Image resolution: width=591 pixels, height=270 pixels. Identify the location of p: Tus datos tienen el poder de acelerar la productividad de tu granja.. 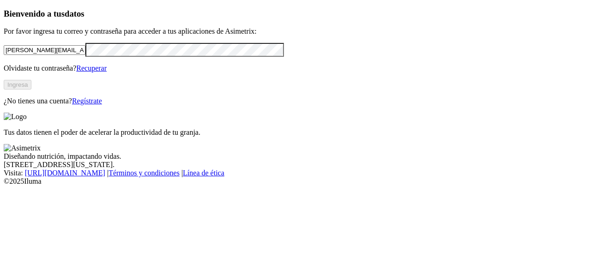
(296, 133).